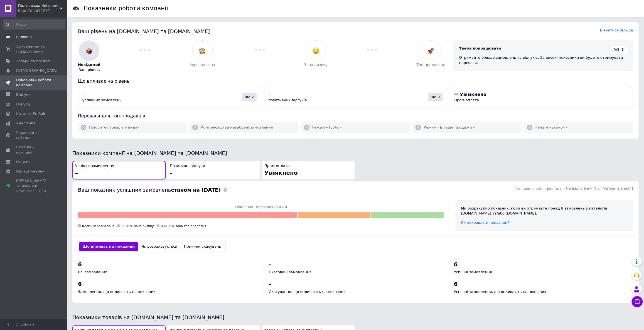  I want to click on span: Каталог ProSale, so click(31, 114).